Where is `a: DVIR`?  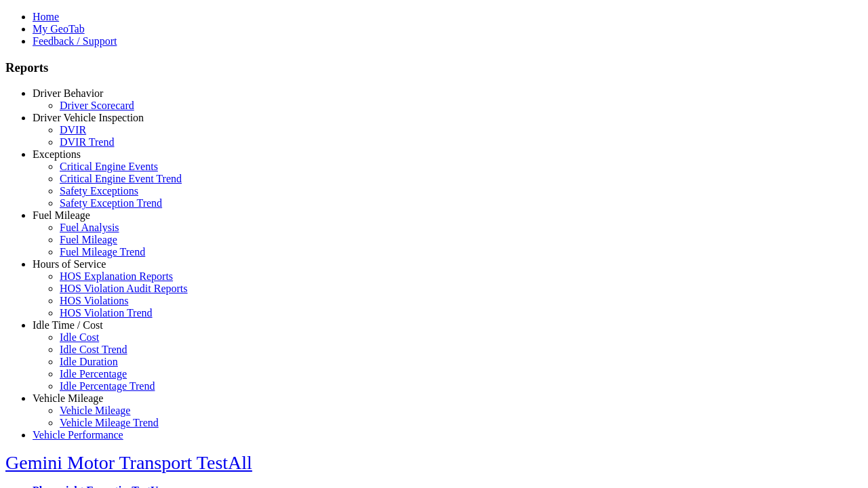 a: DVIR is located at coordinates (72, 129).